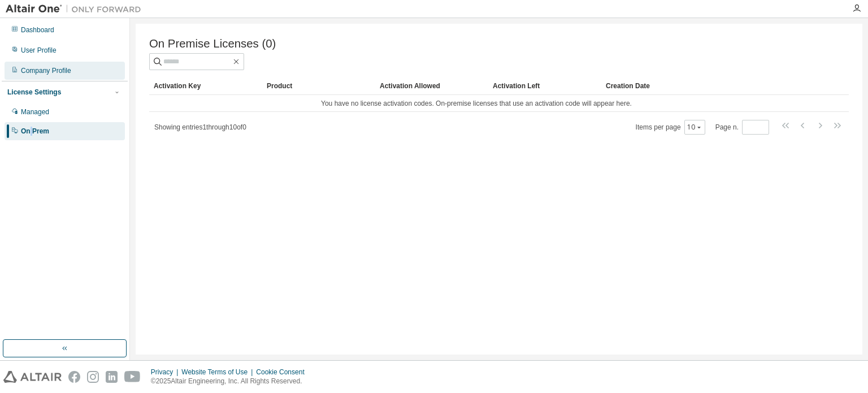  Describe the element at coordinates (35, 112) in the screenshot. I see `div: Managed` at that location.